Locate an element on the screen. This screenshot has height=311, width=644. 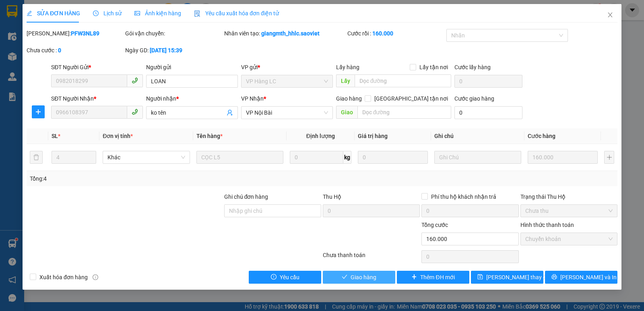
span: Định lượng is located at coordinates (321, 136).